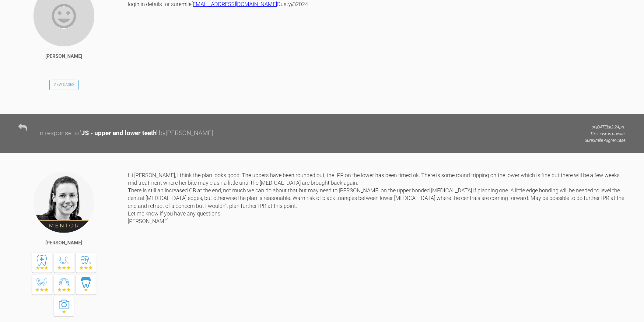 This screenshot has height=322, width=644. I want to click on div: In response to, so click(59, 133).